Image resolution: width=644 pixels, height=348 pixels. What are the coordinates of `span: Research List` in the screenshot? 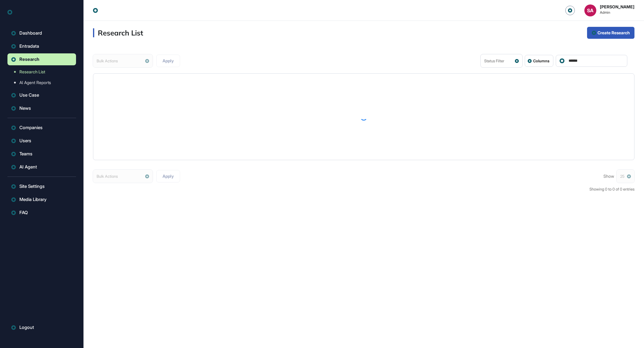 It's located at (32, 72).